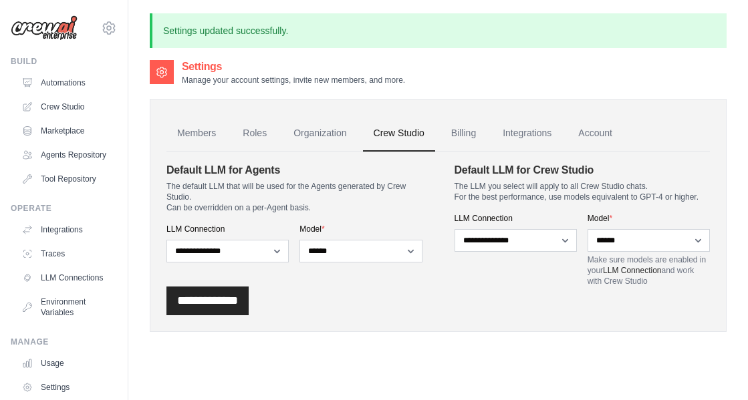 This screenshot has width=748, height=400. I want to click on a: Agents Repository, so click(66, 155).